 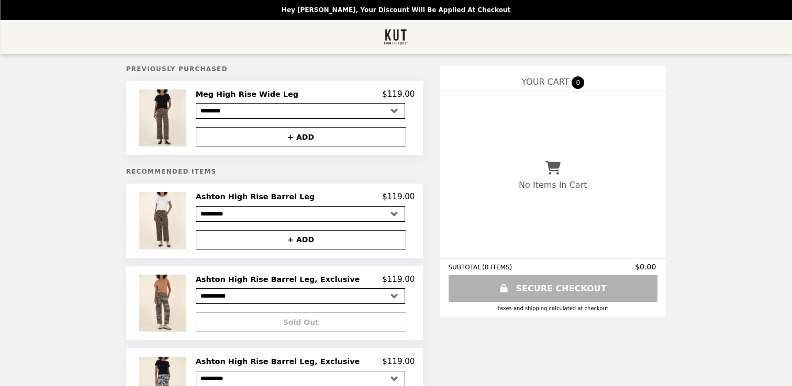 What do you see at coordinates (465, 267) in the screenshot?
I see `span: SUBTOTAL` at bounding box center [465, 267].